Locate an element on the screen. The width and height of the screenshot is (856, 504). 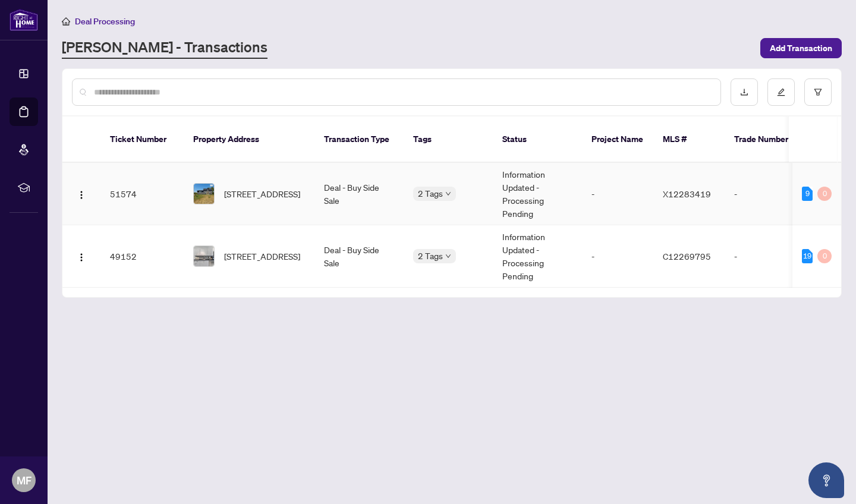
th: Transaction Type is located at coordinates (359, 140).